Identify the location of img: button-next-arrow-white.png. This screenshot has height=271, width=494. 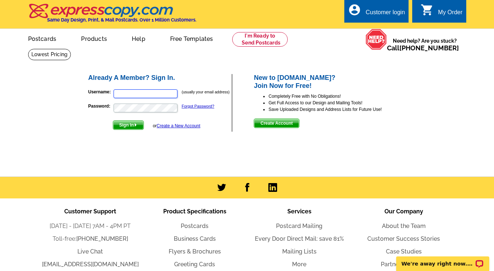
(135, 125).